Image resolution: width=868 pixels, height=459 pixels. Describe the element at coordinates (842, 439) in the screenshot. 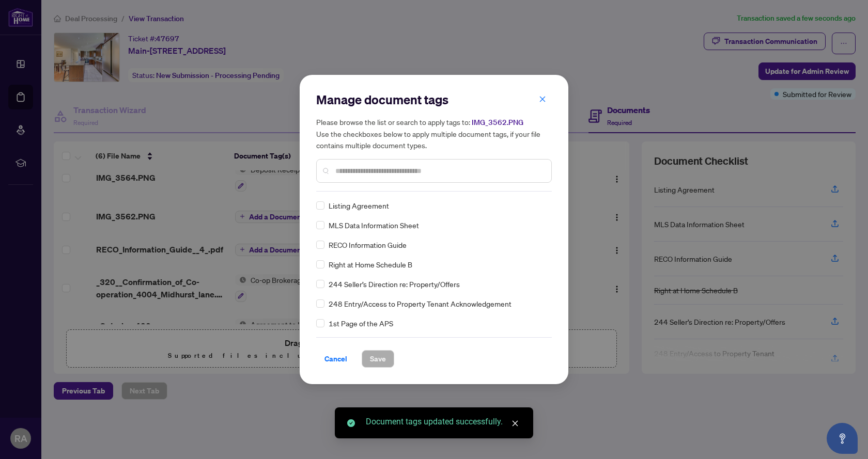

I see `button: Open asap` at that location.